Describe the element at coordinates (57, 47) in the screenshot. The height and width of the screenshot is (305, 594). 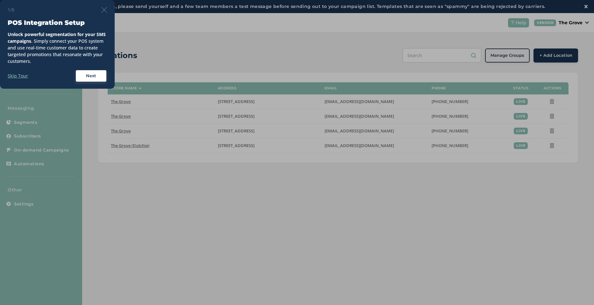
I see `div: . Simply connect your POS system and use real-time customer data to create targeted promotions th...` at that location.